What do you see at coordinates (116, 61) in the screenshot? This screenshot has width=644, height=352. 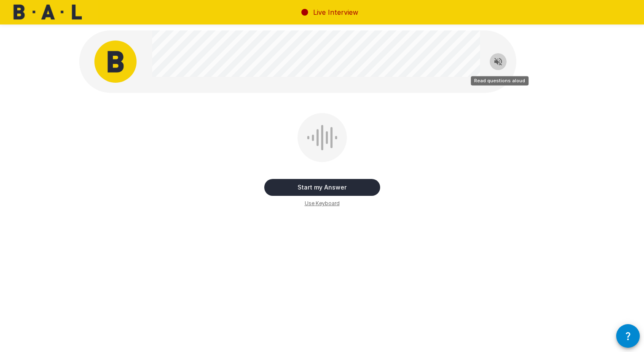 I see `img: bal_avatar.png` at bounding box center [116, 61].